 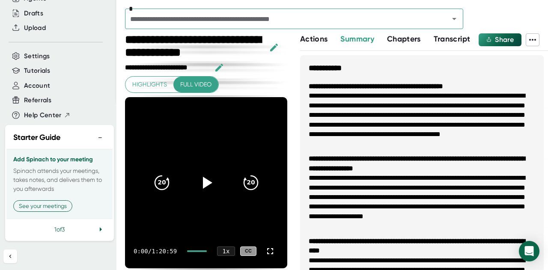 What do you see at coordinates (37, 71) in the screenshot?
I see `span: Tutorials` at bounding box center [37, 71].